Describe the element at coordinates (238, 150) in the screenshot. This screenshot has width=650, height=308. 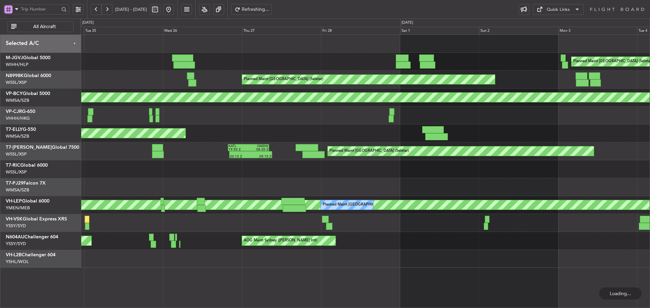
I see `div: 19:50 Z` at that location.